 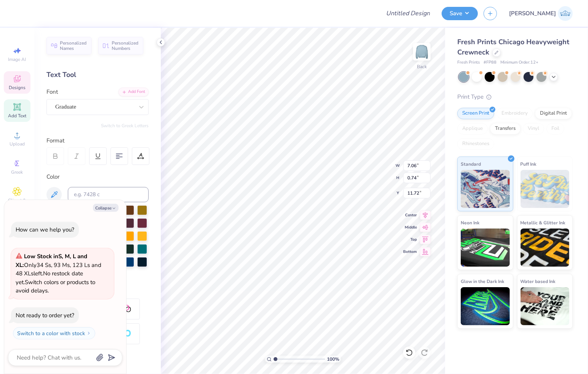 I want to click on span: Image AI, so click(x=17, y=59).